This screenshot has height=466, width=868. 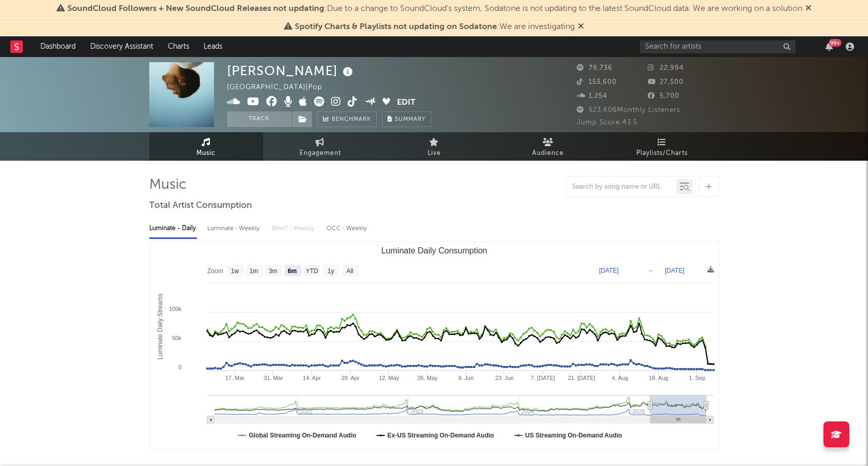 I want to click on div: Luminate - Weekly, so click(x=234, y=228).